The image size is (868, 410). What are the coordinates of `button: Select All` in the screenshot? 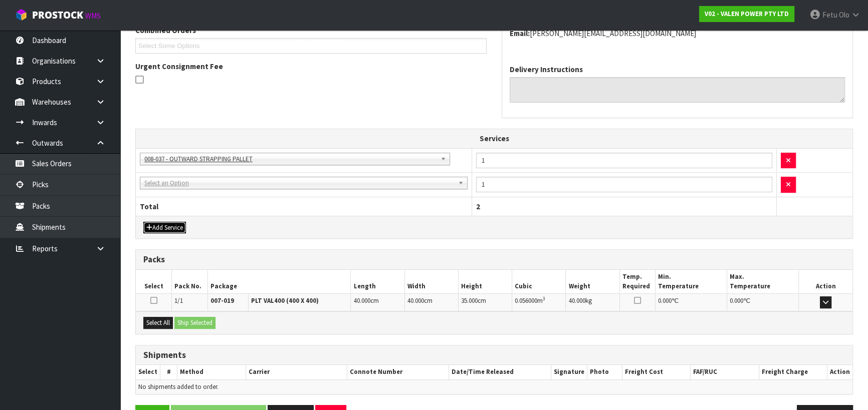 It's located at (158, 323).